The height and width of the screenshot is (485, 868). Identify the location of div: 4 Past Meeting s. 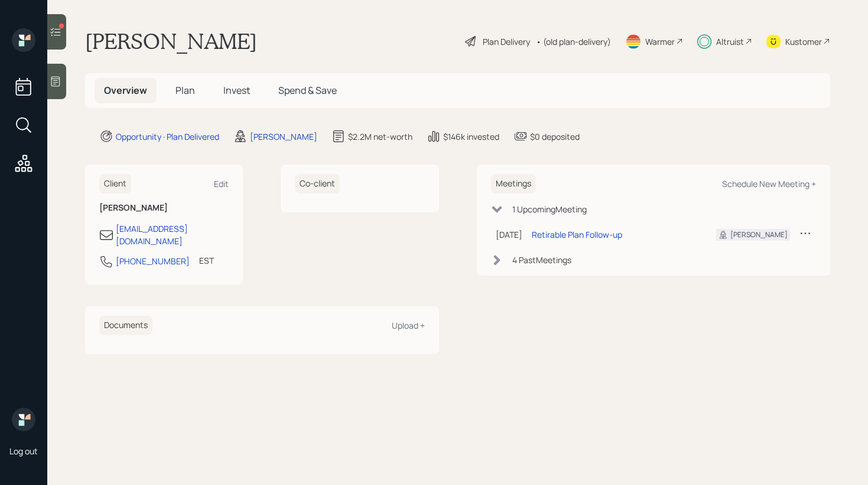
(542, 260).